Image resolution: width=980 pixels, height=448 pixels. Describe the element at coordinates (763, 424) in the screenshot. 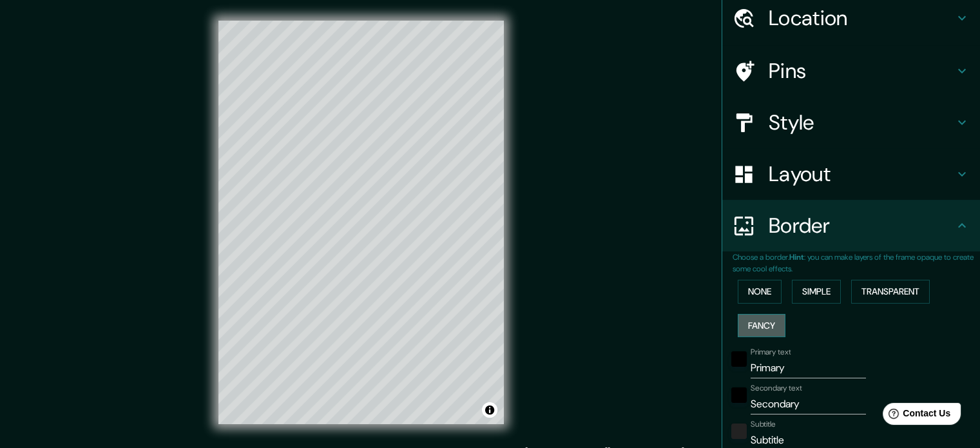

I see `label: Subtitle` at that location.